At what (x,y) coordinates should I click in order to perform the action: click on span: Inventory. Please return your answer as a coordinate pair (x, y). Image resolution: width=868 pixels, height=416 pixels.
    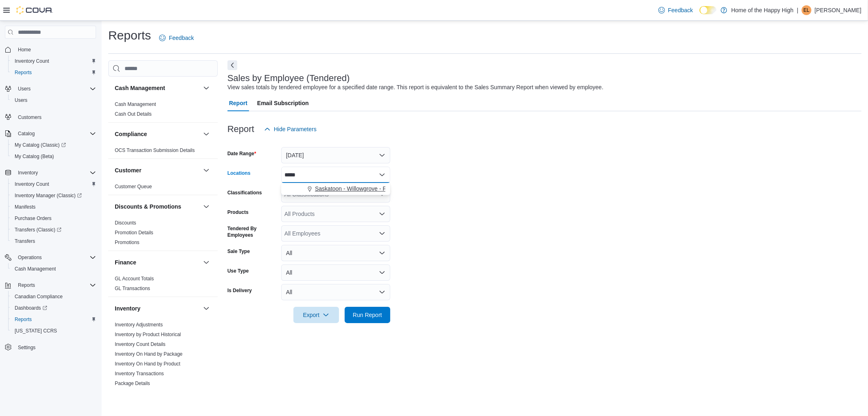
    Looking at the image, I should click on (56, 173).